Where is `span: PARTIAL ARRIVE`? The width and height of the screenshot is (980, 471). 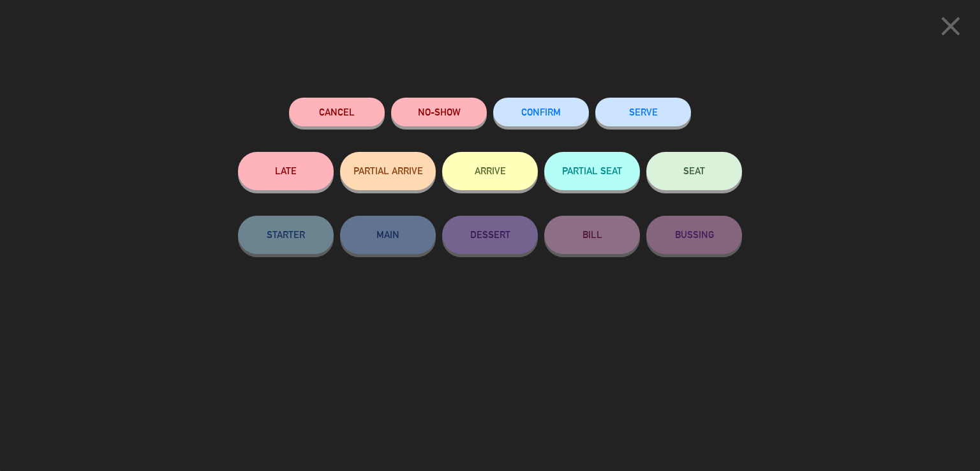
span: PARTIAL ARRIVE is located at coordinates (388, 171).